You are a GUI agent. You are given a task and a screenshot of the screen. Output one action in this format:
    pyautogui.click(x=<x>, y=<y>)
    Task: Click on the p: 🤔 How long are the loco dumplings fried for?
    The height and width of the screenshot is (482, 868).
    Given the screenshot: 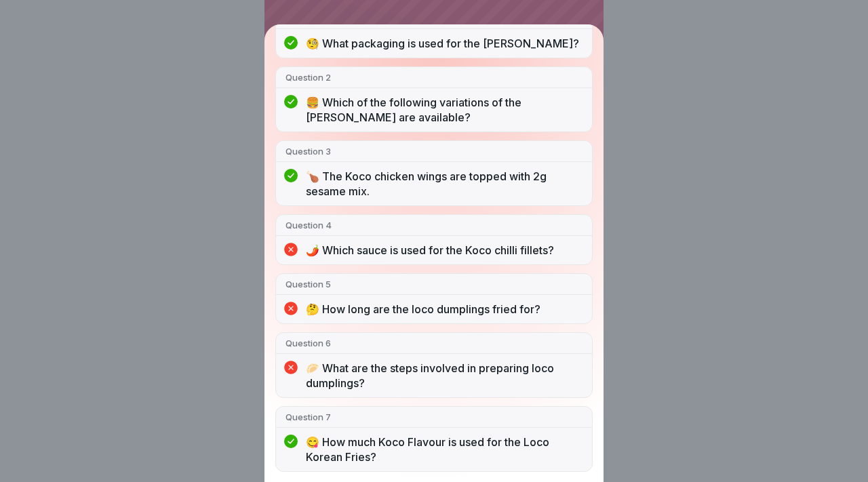 What is the action you would take?
    pyautogui.click(x=444, y=310)
    